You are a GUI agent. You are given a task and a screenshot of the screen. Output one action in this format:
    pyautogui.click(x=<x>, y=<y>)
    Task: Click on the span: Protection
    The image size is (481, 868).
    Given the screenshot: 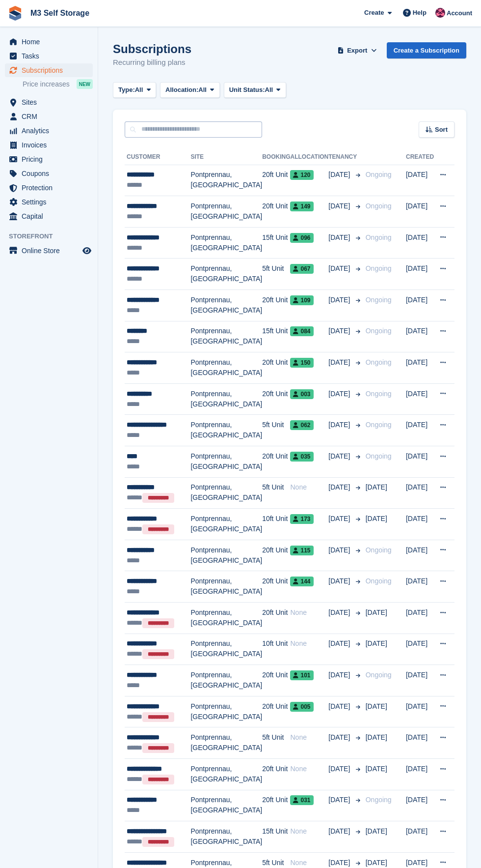 What is the action you would take?
    pyautogui.click(x=51, y=188)
    